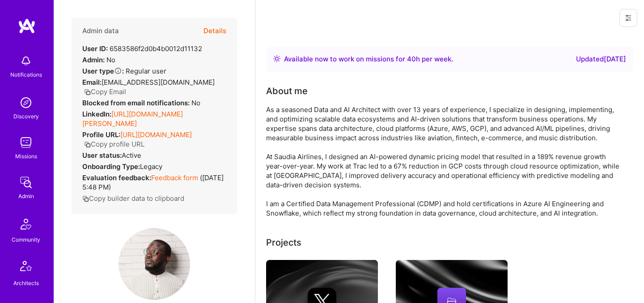  What do you see at coordinates (117, 177) in the screenshot?
I see `strong: Evaluation feedback:` at bounding box center [117, 177].